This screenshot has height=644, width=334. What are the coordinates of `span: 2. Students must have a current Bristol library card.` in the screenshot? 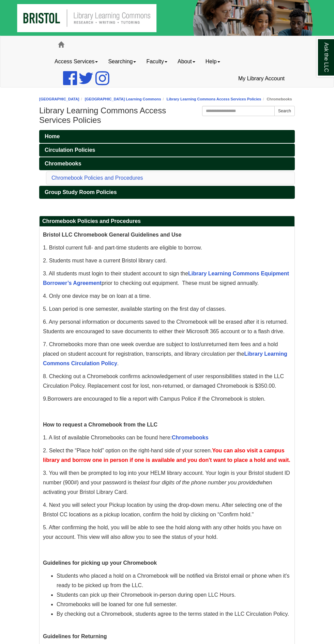 It's located at (105, 260).